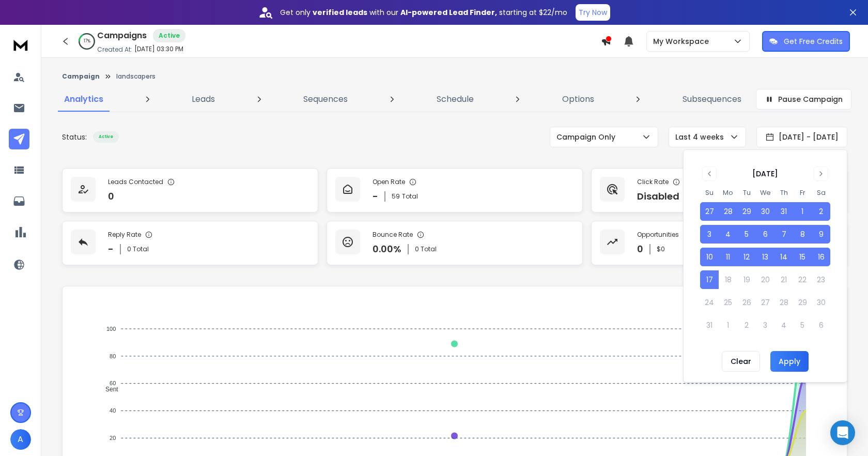  What do you see at coordinates (784, 257) in the screenshot?
I see `button: 14` at bounding box center [784, 257].